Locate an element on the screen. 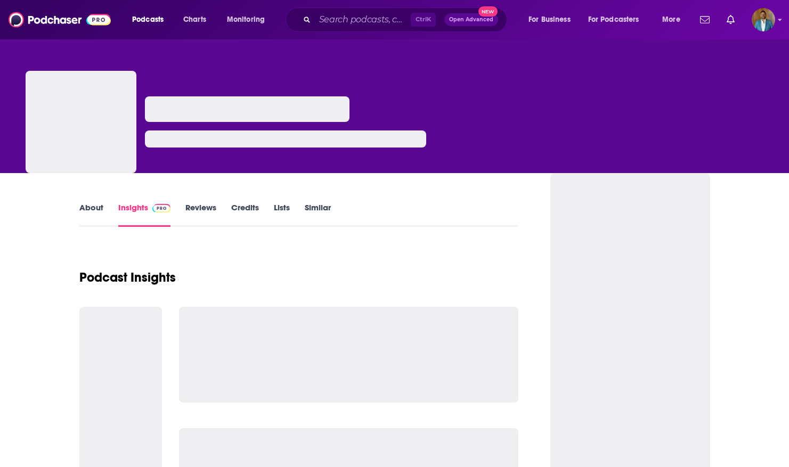 This screenshot has height=467, width=789. span: Ctrl K is located at coordinates (423, 20).